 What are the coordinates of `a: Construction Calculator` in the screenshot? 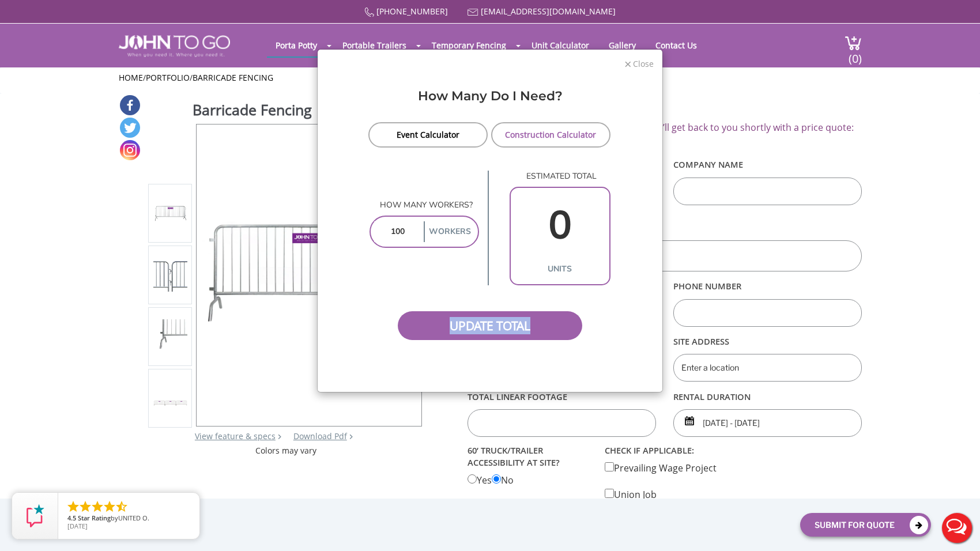 It's located at (551, 135).